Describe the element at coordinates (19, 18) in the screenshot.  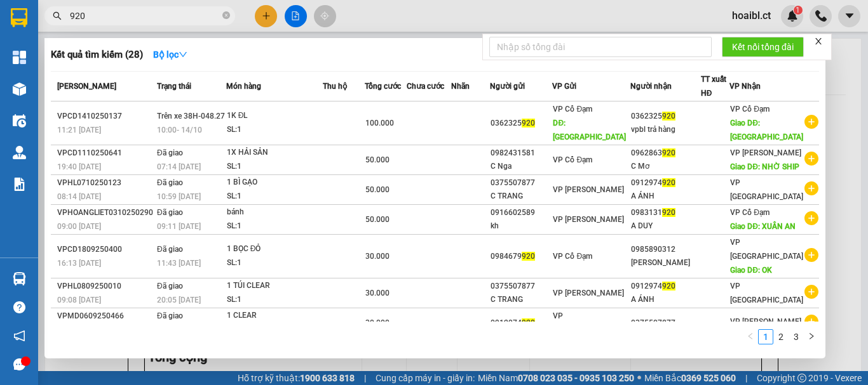
I see `img: logo-vxr` at that location.